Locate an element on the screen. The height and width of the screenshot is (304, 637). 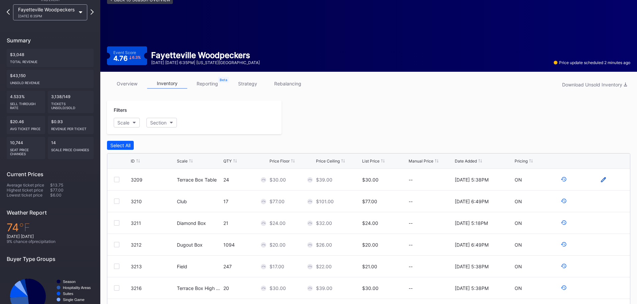
div: Club is located at coordinates (182, 202).